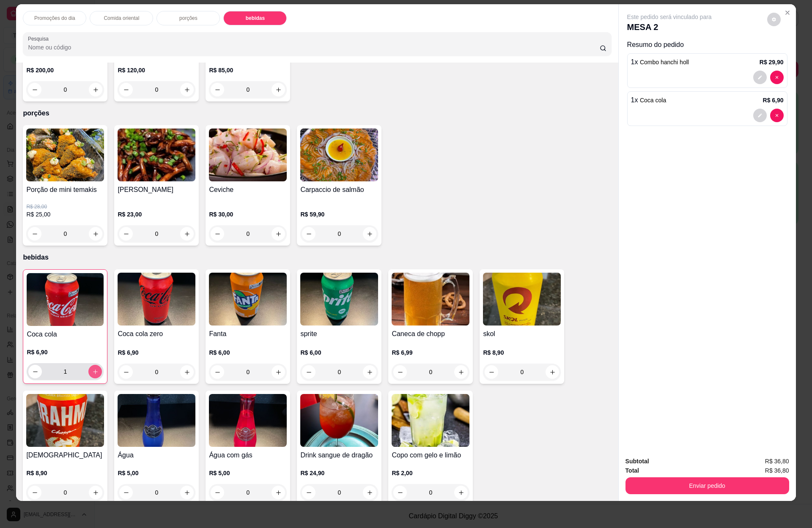 The height and width of the screenshot is (528, 812). What do you see at coordinates (664, 62) in the screenshot?
I see `span: Combo hanchi holl` at bounding box center [664, 62].